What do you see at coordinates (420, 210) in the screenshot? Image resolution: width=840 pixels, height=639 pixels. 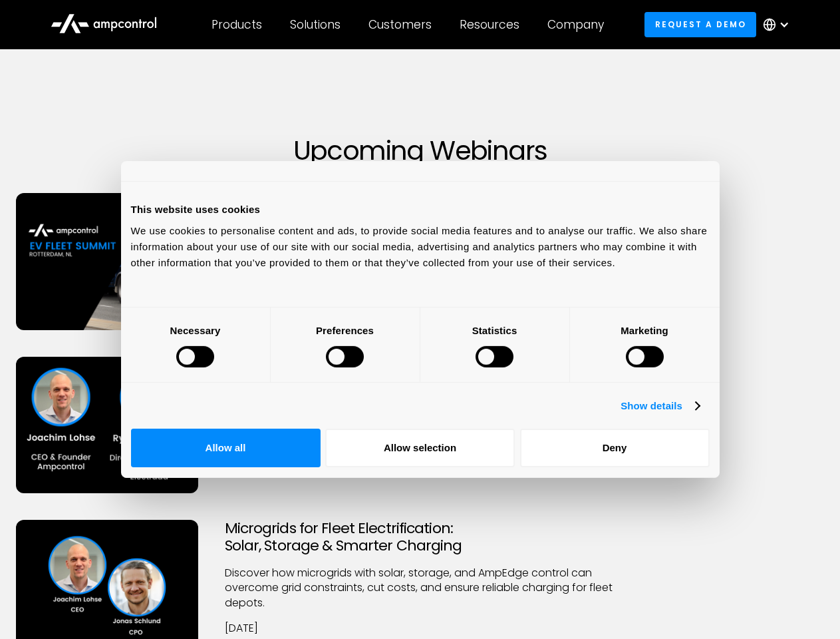 I see `div: This website uses cookies` at bounding box center [420, 210].